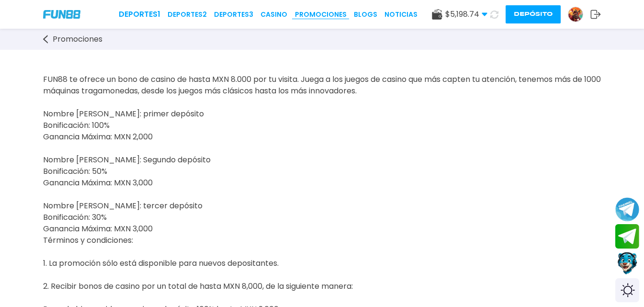 Image resolution: width=644 pixels, height=307 pixels. Describe the element at coordinates (140, 14) in the screenshot. I see `a: Deportes1` at that location.